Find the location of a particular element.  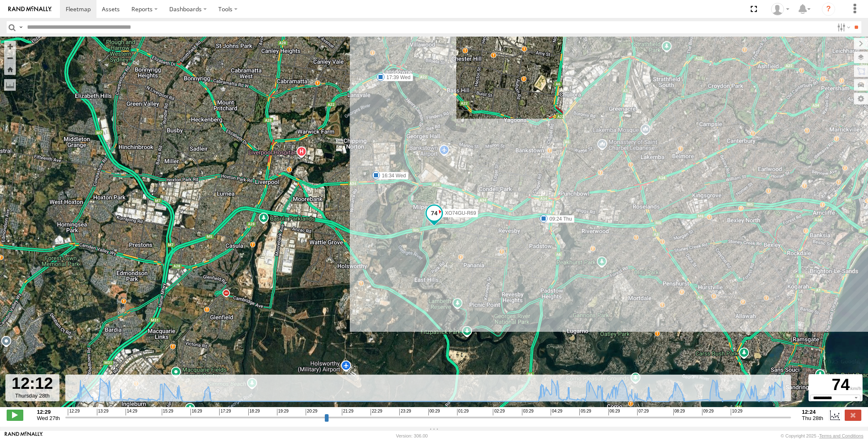

span: Wed 27th Aug 2025 is located at coordinates (48, 418).